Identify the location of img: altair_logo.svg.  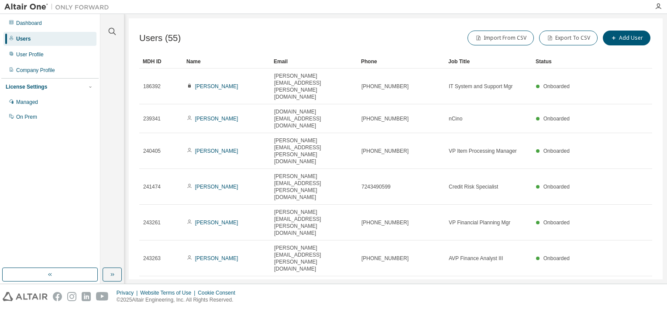
(25, 296).